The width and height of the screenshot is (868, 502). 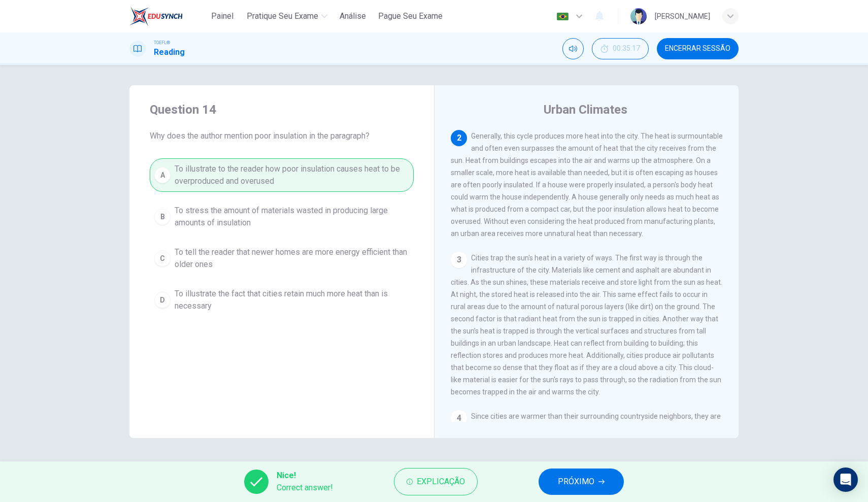 What do you see at coordinates (410, 16) in the screenshot?
I see `button: Pague Seu Exame` at bounding box center [410, 16].